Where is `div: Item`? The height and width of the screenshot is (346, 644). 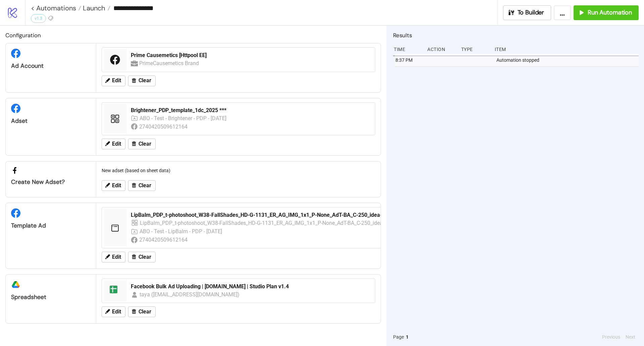 div: Item is located at coordinates (567, 50).